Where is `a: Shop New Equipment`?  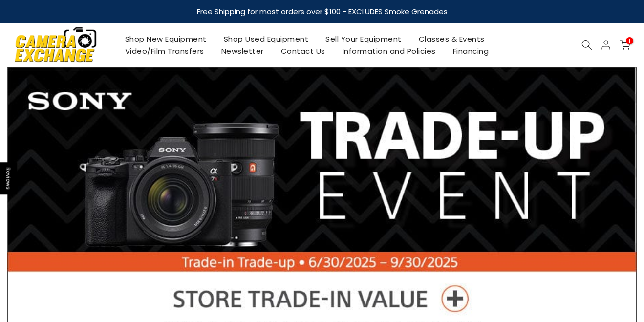 a: Shop New Equipment is located at coordinates (166, 38).